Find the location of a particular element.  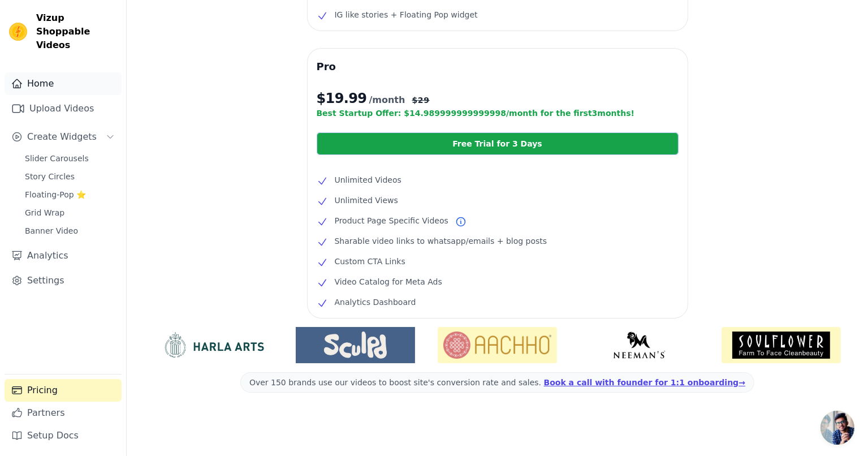

a: Open chat is located at coordinates (838, 427).